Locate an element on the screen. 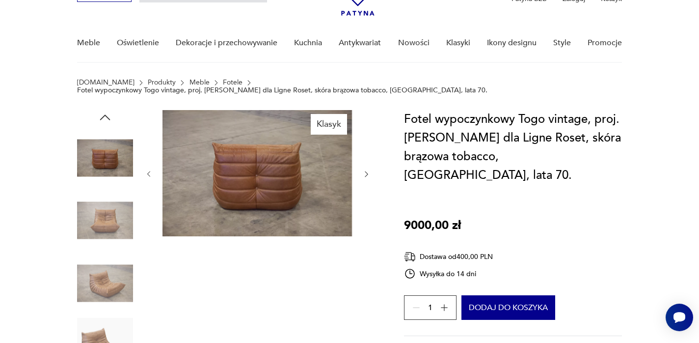 The width and height of the screenshot is (699, 343). a: Style is located at coordinates (562, 43).